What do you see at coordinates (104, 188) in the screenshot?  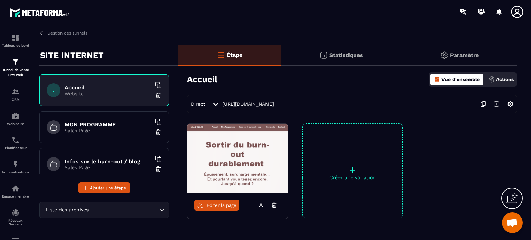 I see `button: Ajouter une étape` at bounding box center [104, 188].